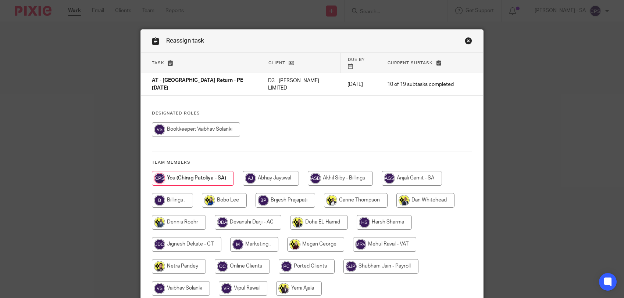  Describe the element at coordinates (312, 114) in the screenshot. I see `h4: Designated Roles` at that location.